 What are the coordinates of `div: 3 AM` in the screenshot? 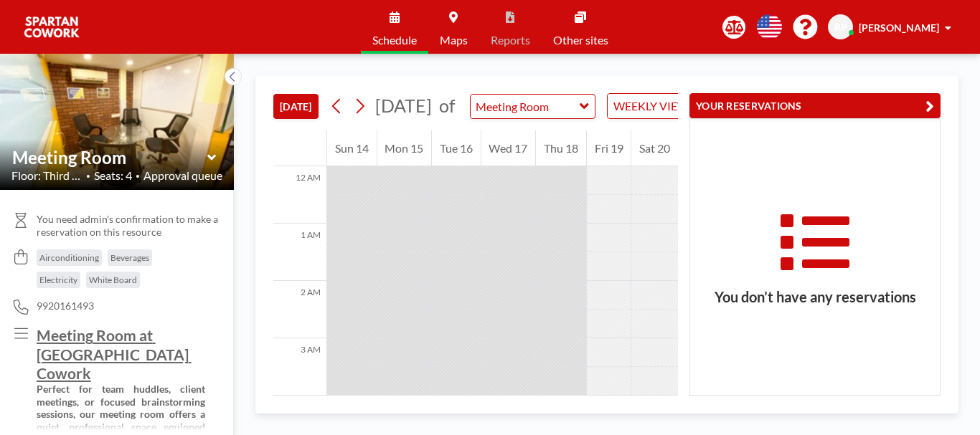 It's located at (300, 367).